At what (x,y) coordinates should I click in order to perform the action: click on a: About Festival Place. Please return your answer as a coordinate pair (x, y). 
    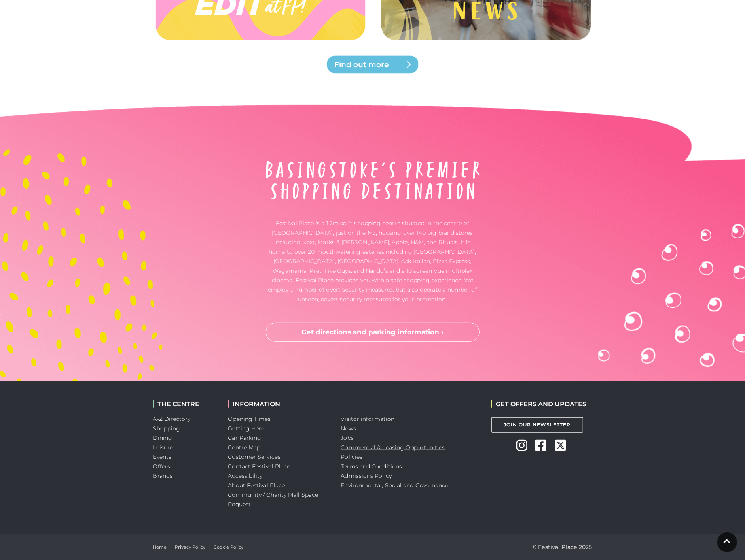
    Looking at the image, I should click on (257, 486).